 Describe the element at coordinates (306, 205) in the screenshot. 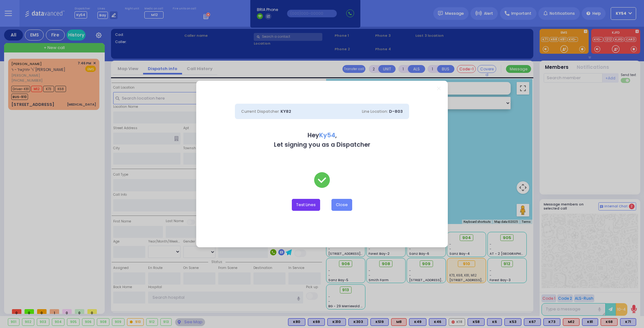

I see `button: Test Lines` at that location.